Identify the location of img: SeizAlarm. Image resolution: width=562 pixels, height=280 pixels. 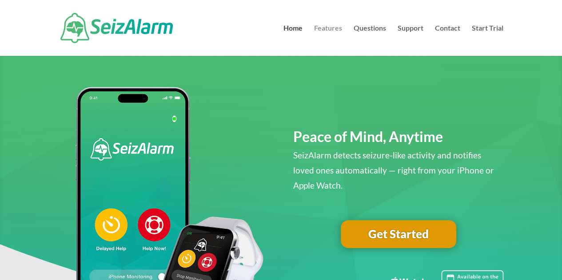
(116, 28).